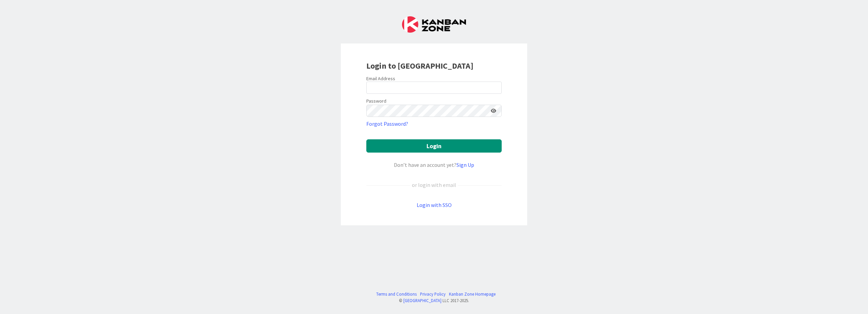 The width and height of the screenshot is (868, 314). I want to click on div: © LLC 2017- 2025 ., so click(434, 300).